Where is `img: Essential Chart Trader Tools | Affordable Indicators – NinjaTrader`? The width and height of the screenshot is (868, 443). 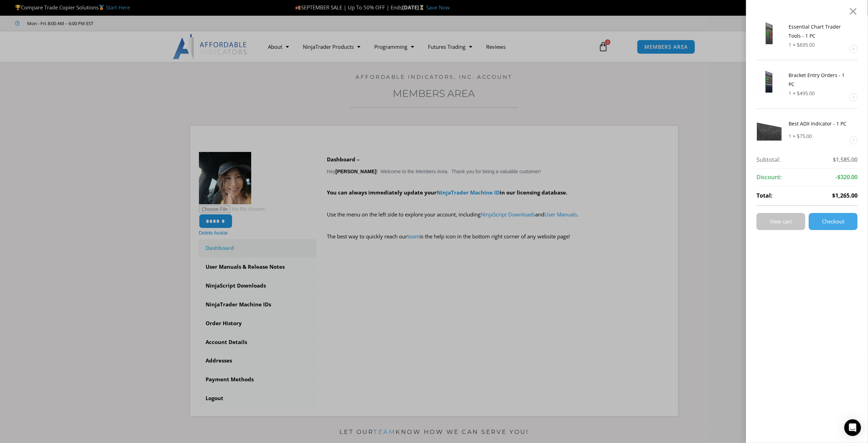 img: Essential Chart Trader Tools | Affordable Indicators – NinjaTrader is located at coordinates (768, 34).